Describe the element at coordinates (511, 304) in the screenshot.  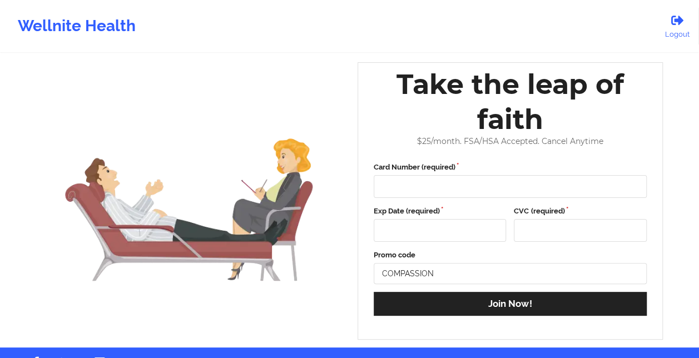
I see `button: Join Now!` at that location.